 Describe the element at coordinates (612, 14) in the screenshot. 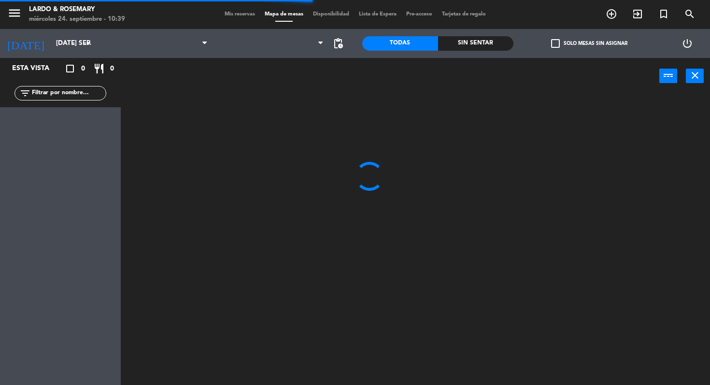

I see `i: add_circle_outline` at that location.